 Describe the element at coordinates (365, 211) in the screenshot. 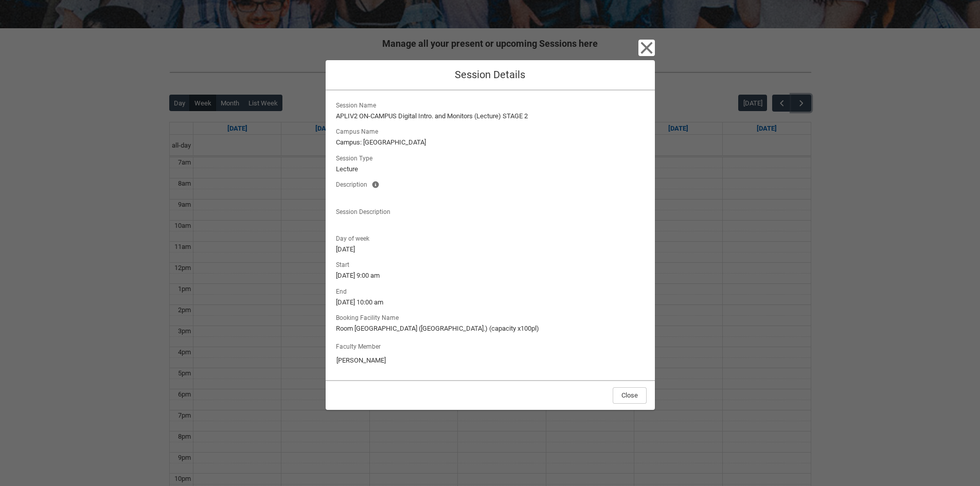

I see `span: Session Description` at that location.